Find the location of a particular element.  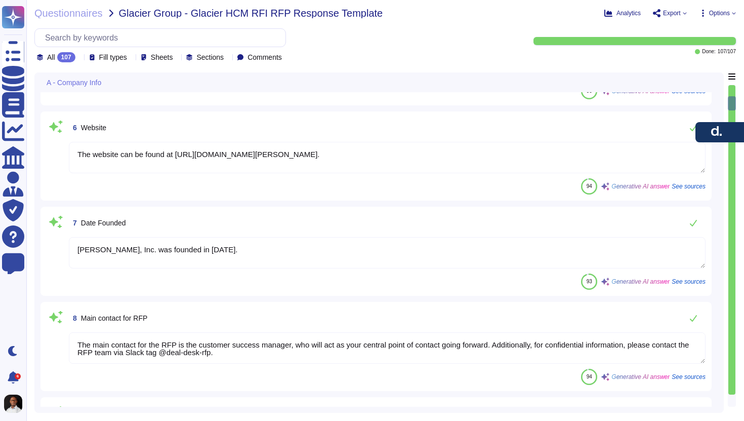

span: Fill types is located at coordinates (113, 57).